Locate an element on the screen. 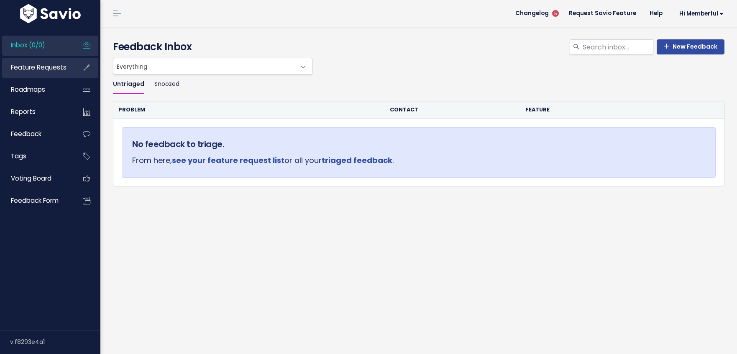  span: Reports is located at coordinates (23, 111).